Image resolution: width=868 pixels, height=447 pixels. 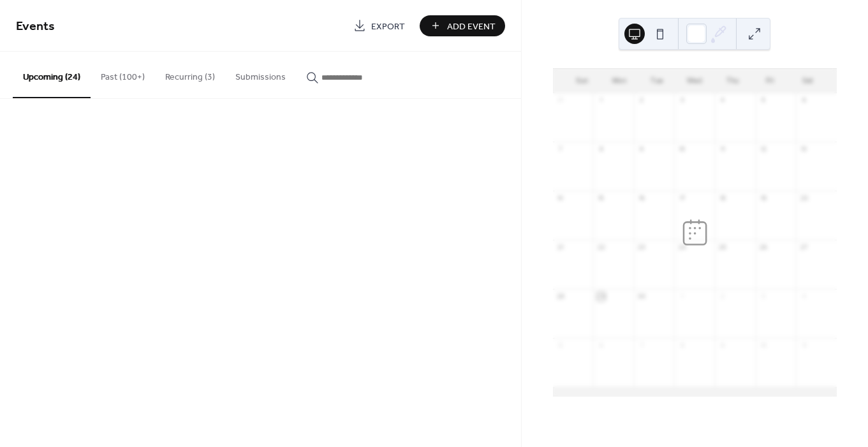 What do you see at coordinates (641, 297) in the screenshot?
I see `div: 30` at bounding box center [641, 297].